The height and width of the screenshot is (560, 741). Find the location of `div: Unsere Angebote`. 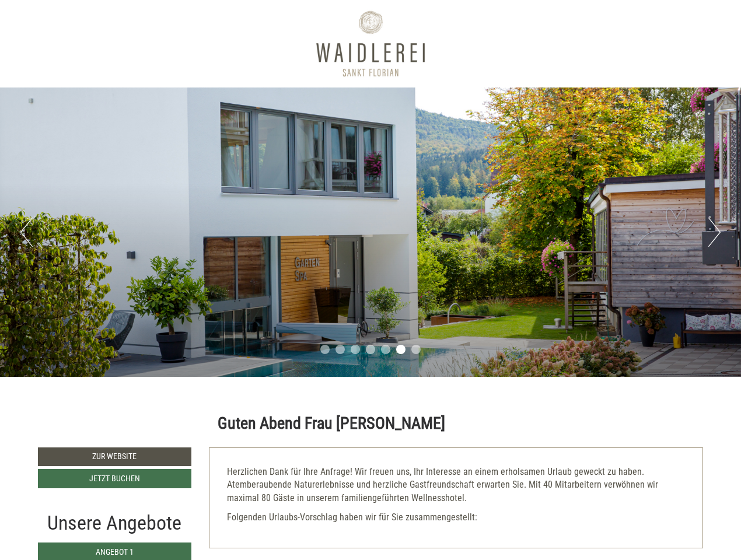

div: Unsere Angebote is located at coordinates (114, 523).